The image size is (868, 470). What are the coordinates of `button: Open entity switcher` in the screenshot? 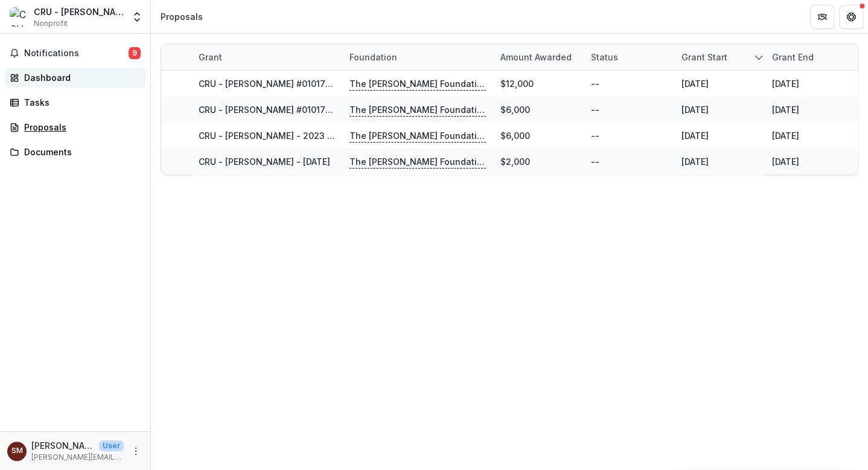 It's located at (137, 17).